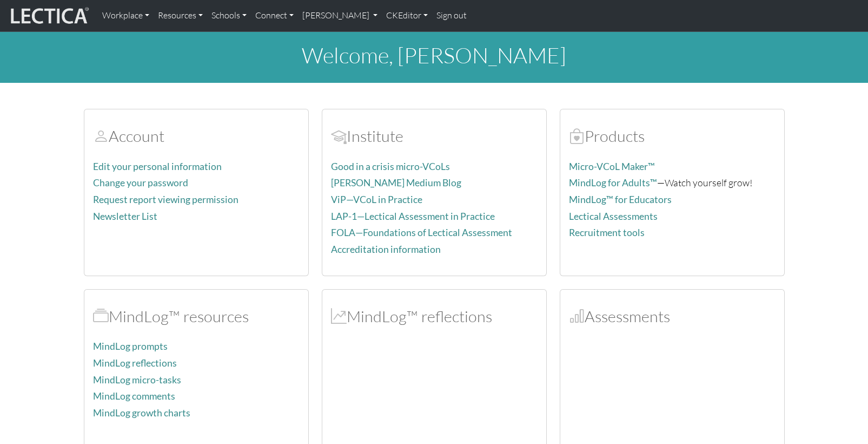  I want to click on a: Request report viewing permission, so click(166, 199).